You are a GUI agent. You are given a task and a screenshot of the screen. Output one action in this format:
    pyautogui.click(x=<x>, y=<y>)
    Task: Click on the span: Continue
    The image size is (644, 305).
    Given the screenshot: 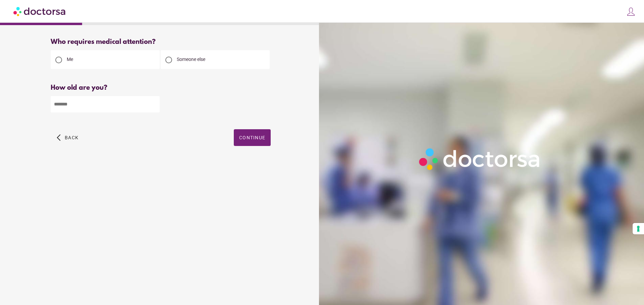 What is the action you would take?
    pyautogui.click(x=252, y=137)
    